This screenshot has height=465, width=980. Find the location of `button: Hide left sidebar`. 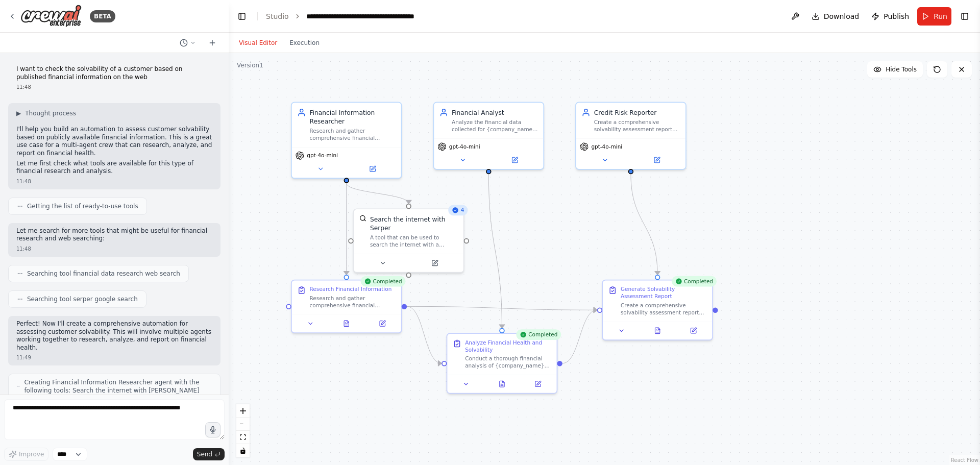

button: Hide left sidebar is located at coordinates (242, 16).